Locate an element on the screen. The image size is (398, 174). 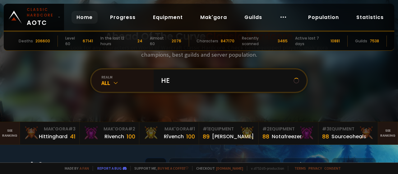
a: a fan is located at coordinates (84, 168).